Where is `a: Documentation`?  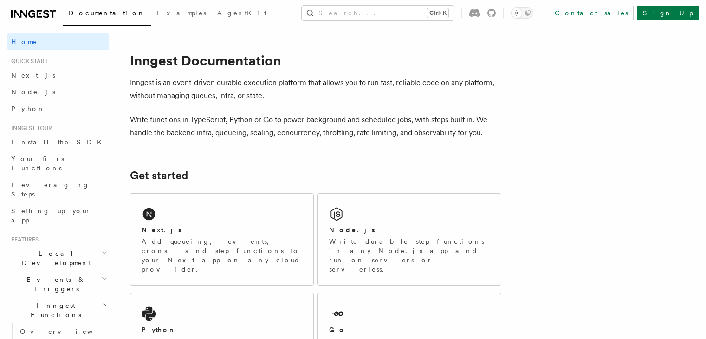
a: Documentation is located at coordinates (107, 14).